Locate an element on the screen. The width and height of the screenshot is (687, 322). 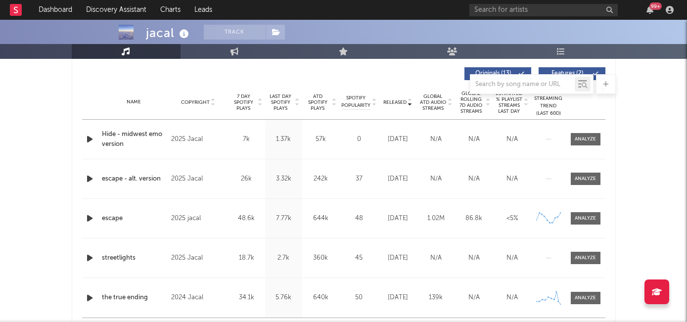
a: Hide - midwest emo version is located at coordinates (134, 139).